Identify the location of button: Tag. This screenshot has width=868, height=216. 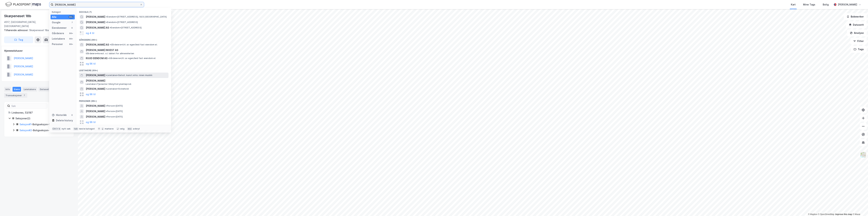
(19, 40).